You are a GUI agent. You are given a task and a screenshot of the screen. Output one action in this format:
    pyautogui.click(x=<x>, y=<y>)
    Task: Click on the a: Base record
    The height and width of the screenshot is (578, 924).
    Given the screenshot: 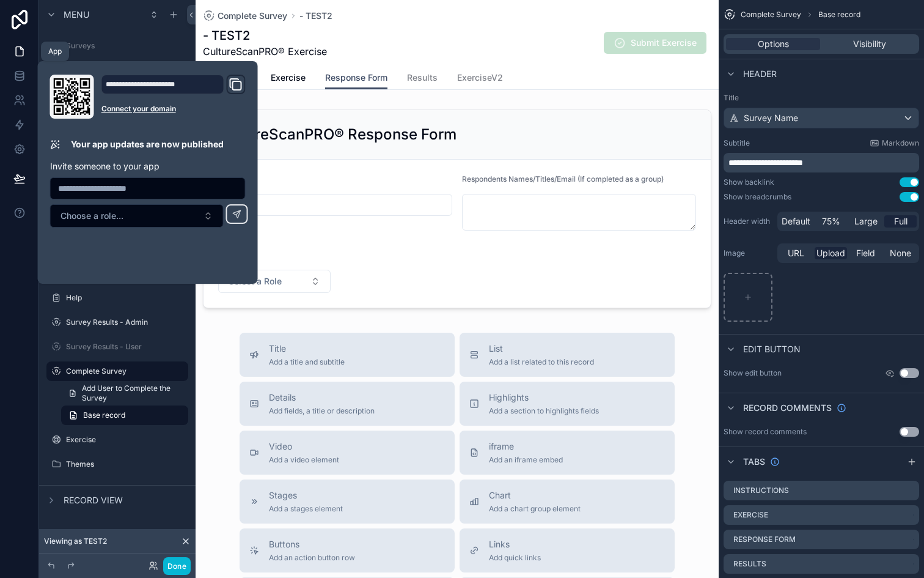 What is the action you would take?
    pyautogui.click(x=124, y=415)
    